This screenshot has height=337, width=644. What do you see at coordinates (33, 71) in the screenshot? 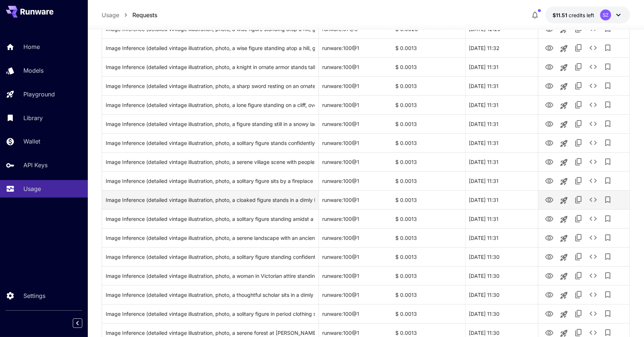
I see `p: Models` at bounding box center [33, 71].